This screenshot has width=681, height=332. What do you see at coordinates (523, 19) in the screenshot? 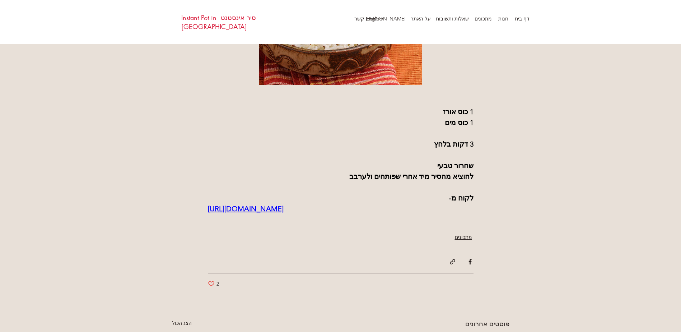
I see `a: דף בית` at bounding box center [523, 19].